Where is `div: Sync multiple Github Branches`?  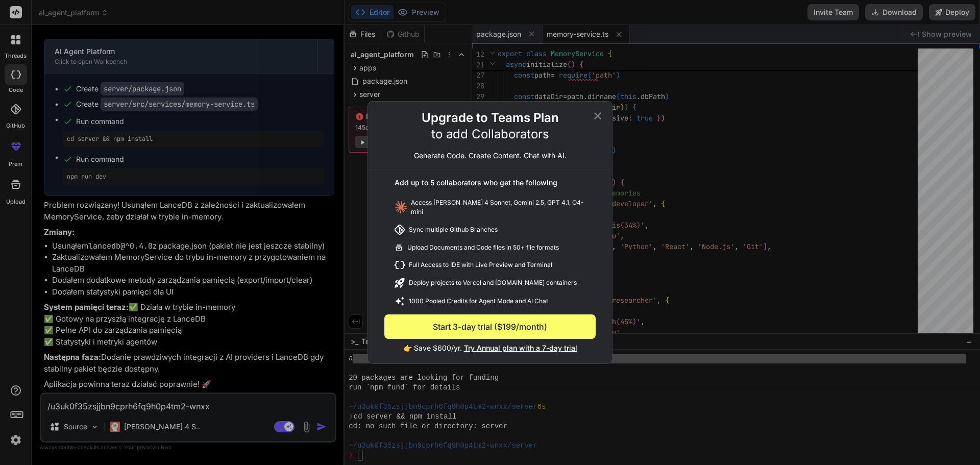 div: Sync multiple Github Branches is located at coordinates (490, 230).